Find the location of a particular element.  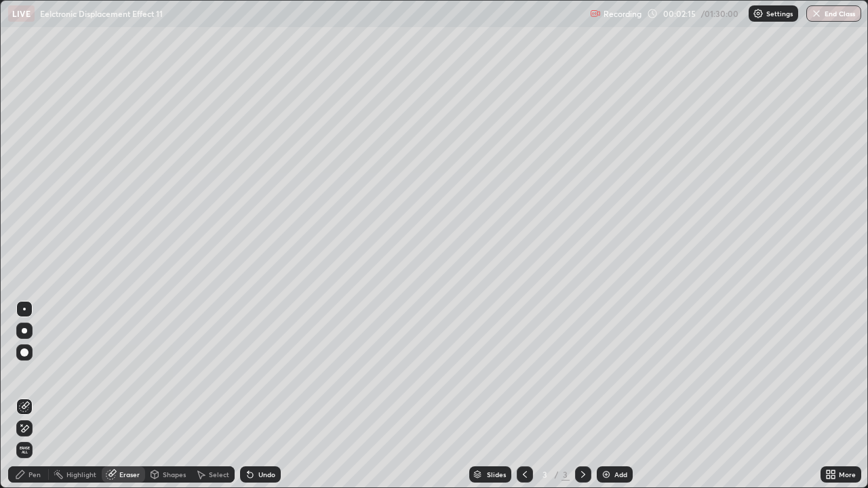

div: Shapes is located at coordinates (175, 474).